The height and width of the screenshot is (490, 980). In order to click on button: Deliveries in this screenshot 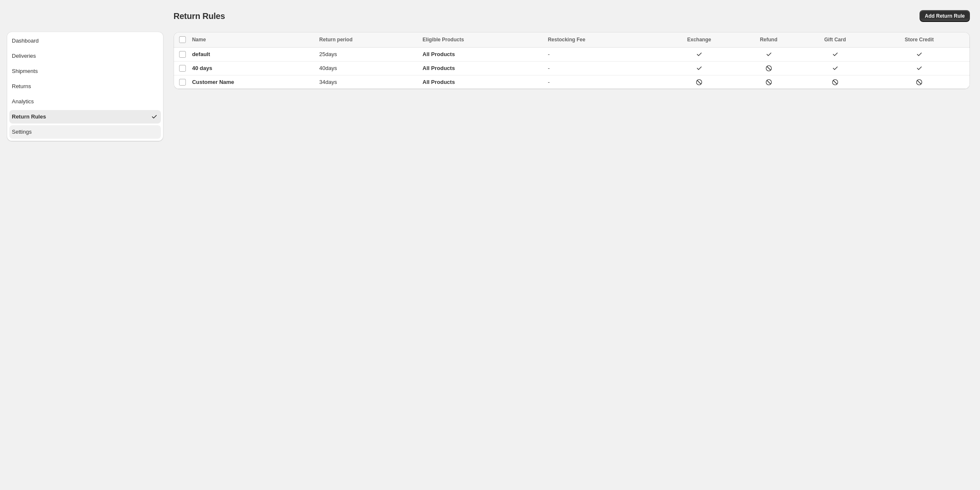, I will do `click(85, 56)`.